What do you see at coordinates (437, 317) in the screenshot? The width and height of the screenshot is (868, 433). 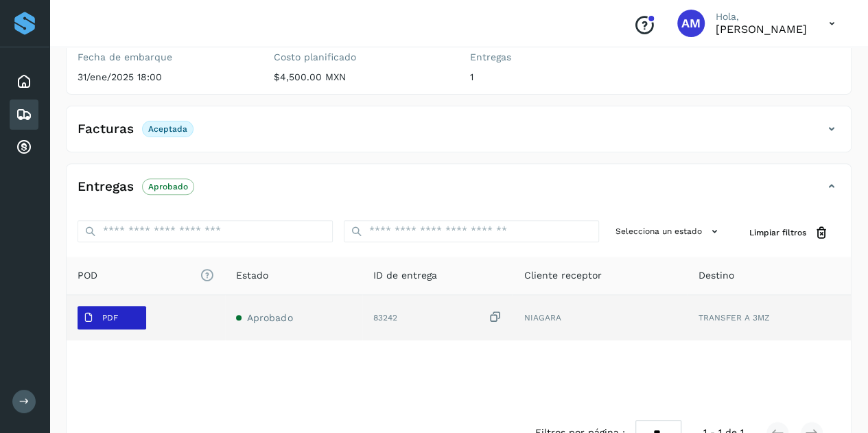 I see `div: 83242` at bounding box center [437, 317].